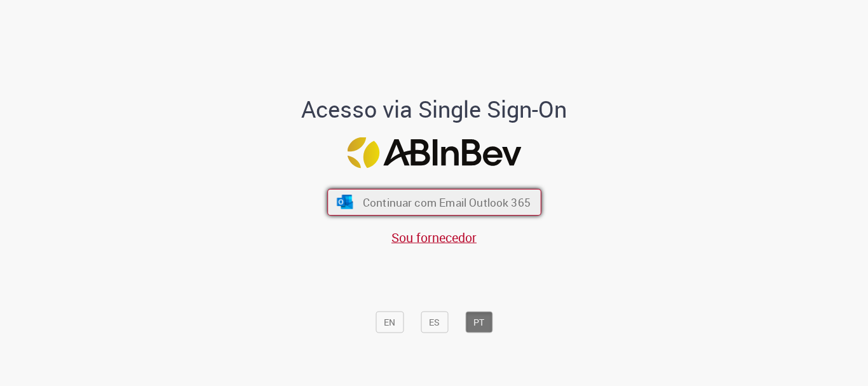 This screenshot has height=386, width=868. What do you see at coordinates (390, 322) in the screenshot?
I see `button: EN` at bounding box center [390, 322].